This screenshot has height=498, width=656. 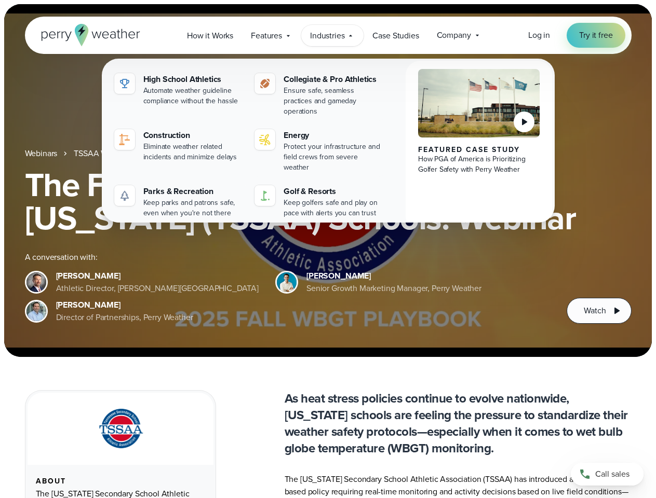 What do you see at coordinates (36, 311) in the screenshot?
I see `img: Jeff Wood` at bounding box center [36, 311].